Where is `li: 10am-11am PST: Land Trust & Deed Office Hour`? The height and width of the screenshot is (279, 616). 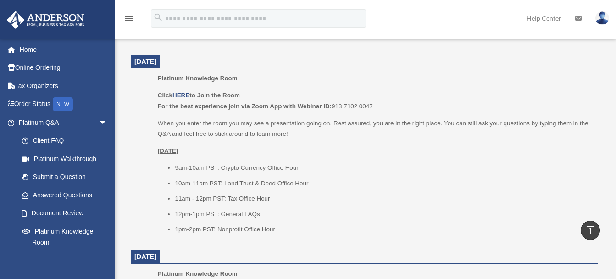
li: 10am-11am PST: Land Trust & Deed Office Hour is located at coordinates (383, 183).